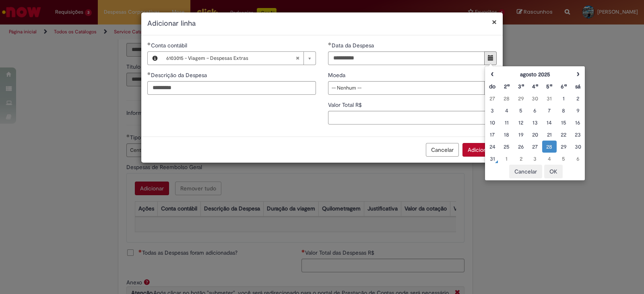  What do you see at coordinates (297, 59) in the screenshot?
I see `abbr: Limpar campo Conta contábil` at bounding box center [297, 59].